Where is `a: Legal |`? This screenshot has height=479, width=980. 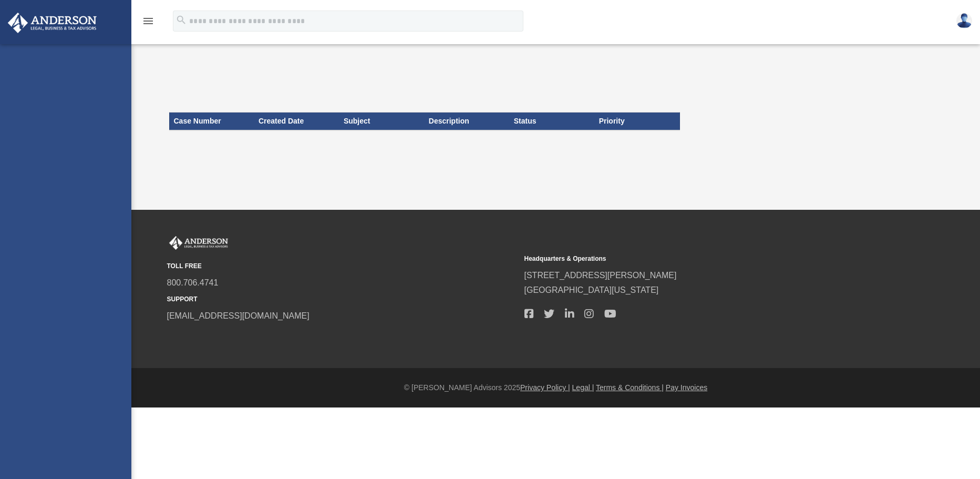 a: Legal | is located at coordinates (584, 387).